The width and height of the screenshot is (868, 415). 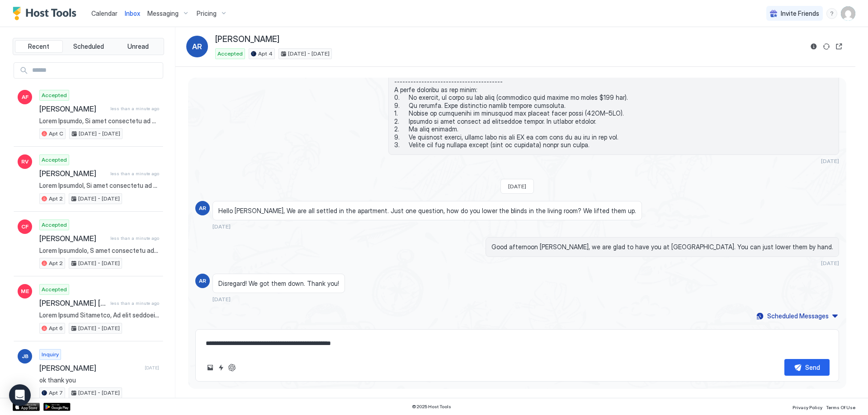 I want to click on div: menu, so click(x=832, y=13).